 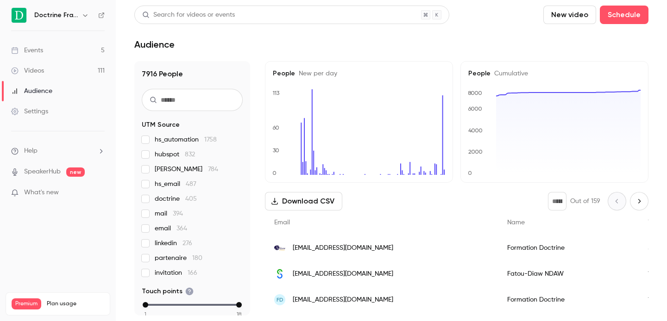 What do you see at coordinates (303, 201) in the screenshot?
I see `button: Download CSV` at bounding box center [303, 201].